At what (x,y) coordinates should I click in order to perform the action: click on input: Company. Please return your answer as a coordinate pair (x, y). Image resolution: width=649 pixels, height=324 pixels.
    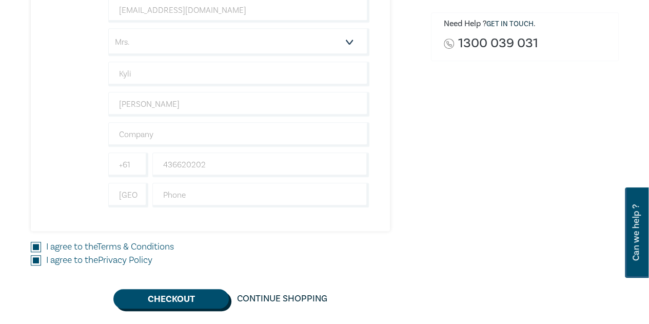
    Looking at the image, I should click on (239, 134).